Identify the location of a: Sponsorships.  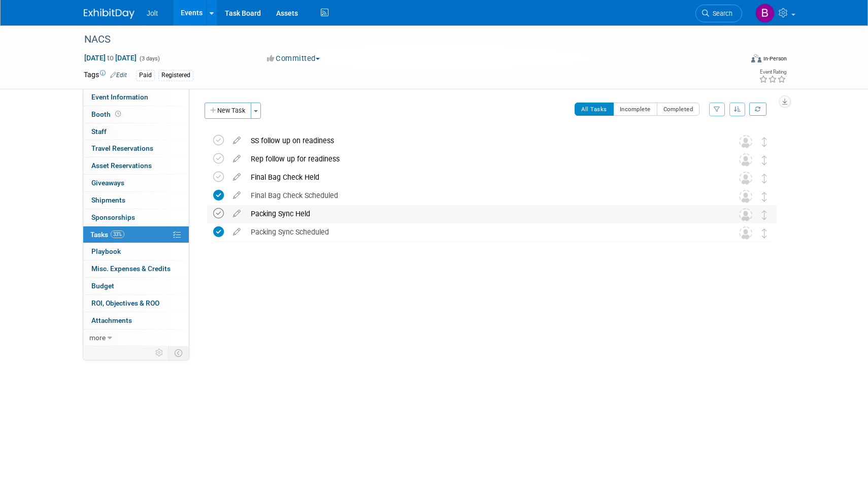
(136, 218).